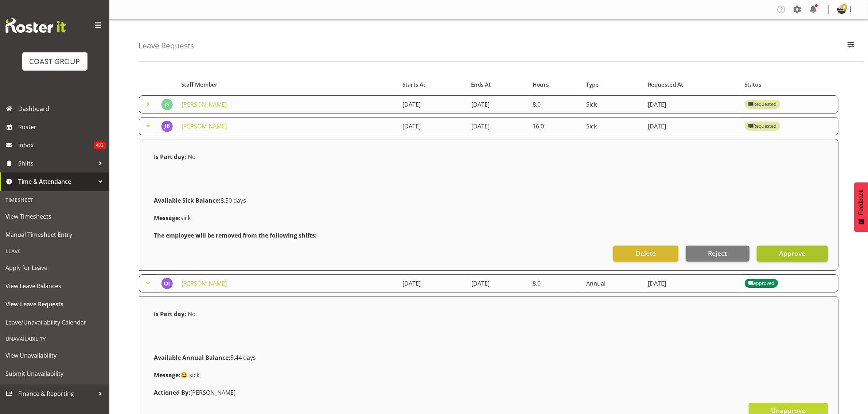 The image size is (868, 414). What do you see at coordinates (55, 200) in the screenshot?
I see `div: Timesheet` at bounding box center [55, 200].